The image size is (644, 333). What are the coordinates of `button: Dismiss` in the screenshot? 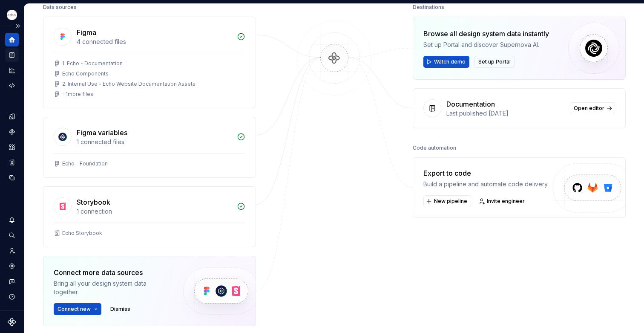 It's located at (120, 309).